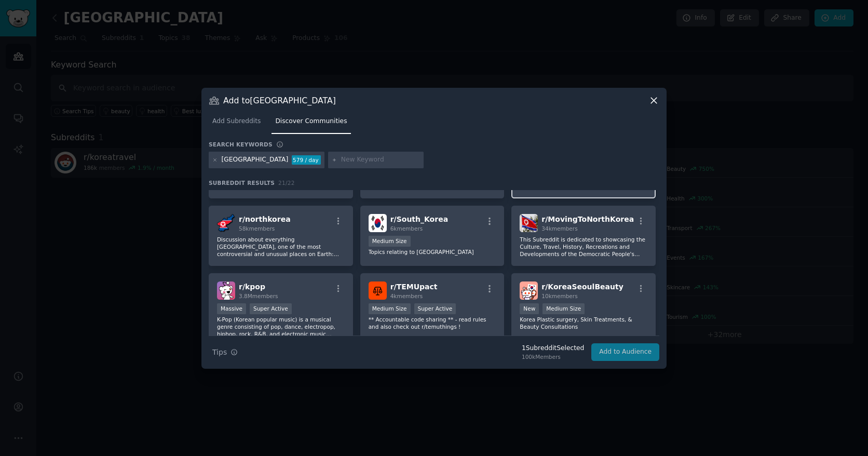 The height and width of the screenshot is (456, 868). Describe the element at coordinates (219, 352) in the screenshot. I see `span: Tips` at that location.